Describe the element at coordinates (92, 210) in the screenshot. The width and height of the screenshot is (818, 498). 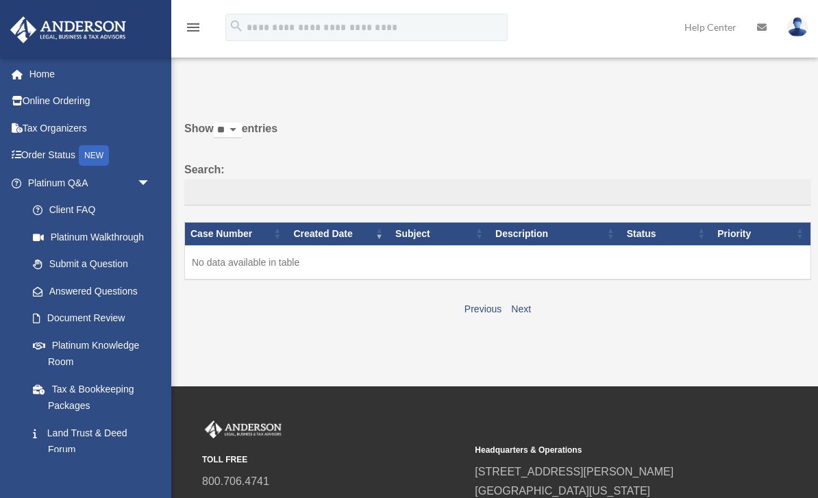
I see `a: Client FAQ` at that location.